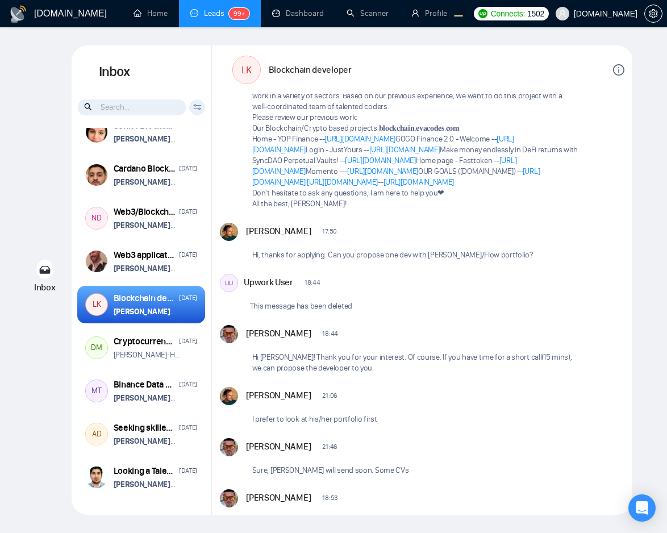 This screenshot has width=667, height=533. I want to click on img: Abdullah zamrood, so click(97, 477).